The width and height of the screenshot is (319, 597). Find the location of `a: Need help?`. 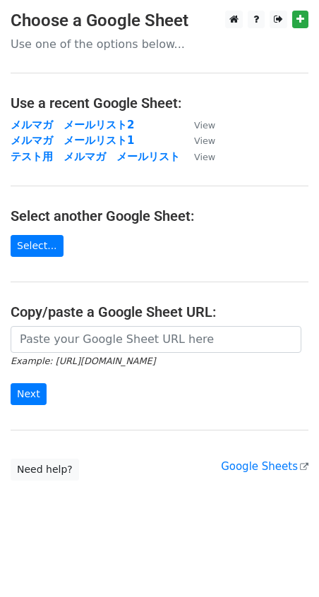

a: Need help? is located at coordinates (44, 470).